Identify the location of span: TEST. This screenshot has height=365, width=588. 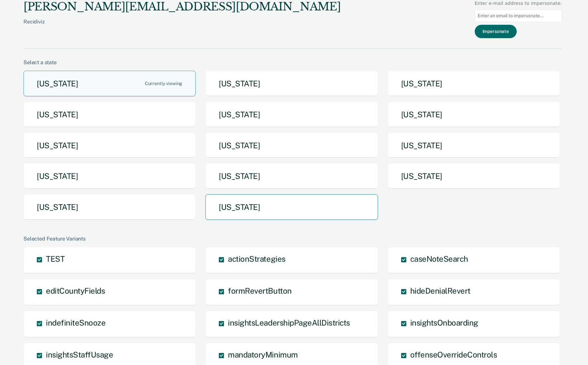
(55, 259).